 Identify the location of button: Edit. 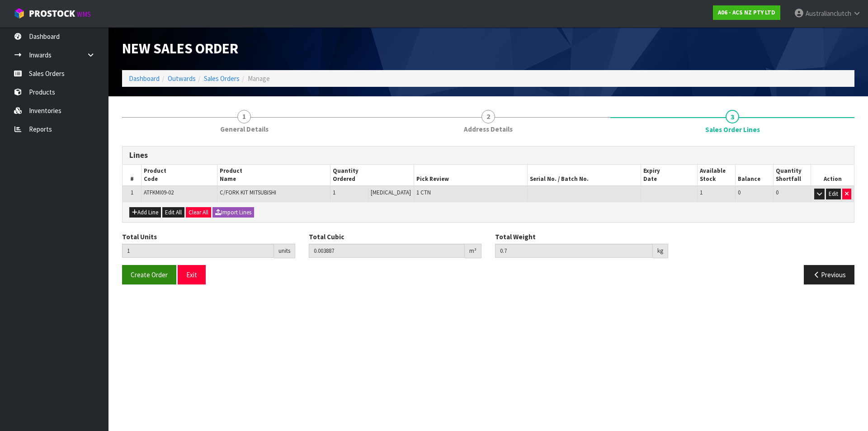
(833, 194).